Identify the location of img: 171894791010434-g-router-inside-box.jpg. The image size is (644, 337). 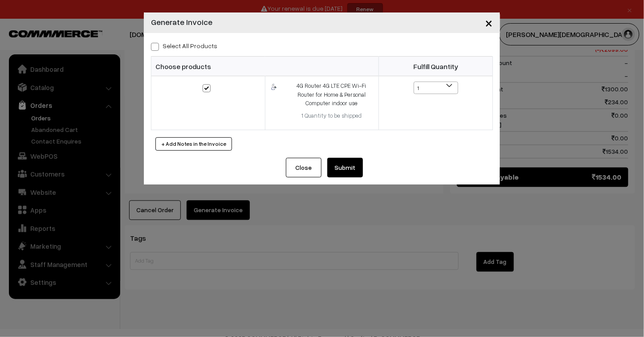
(273, 86).